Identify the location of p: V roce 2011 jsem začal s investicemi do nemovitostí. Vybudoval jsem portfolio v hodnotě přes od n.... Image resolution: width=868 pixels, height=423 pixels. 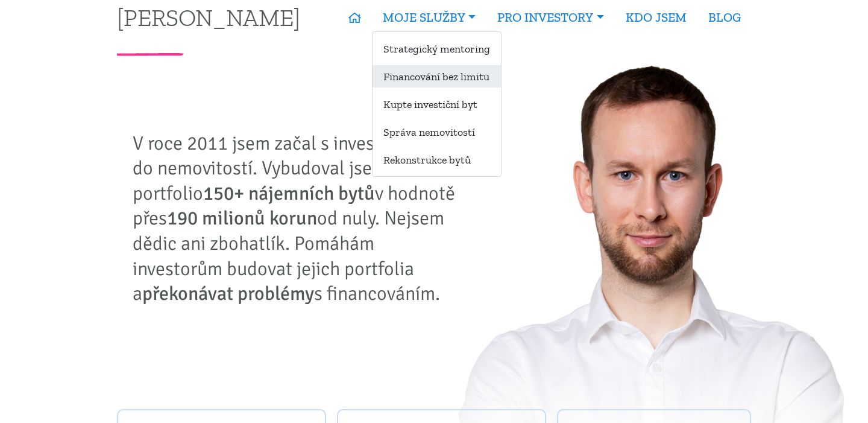
(298, 219).